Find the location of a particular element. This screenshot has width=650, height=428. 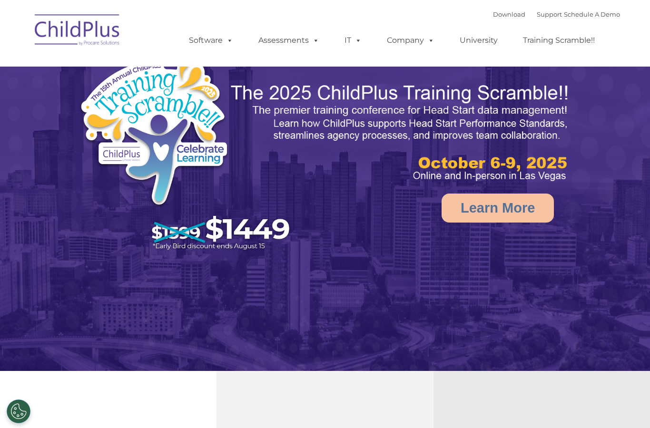

a: Download is located at coordinates (509, 14).